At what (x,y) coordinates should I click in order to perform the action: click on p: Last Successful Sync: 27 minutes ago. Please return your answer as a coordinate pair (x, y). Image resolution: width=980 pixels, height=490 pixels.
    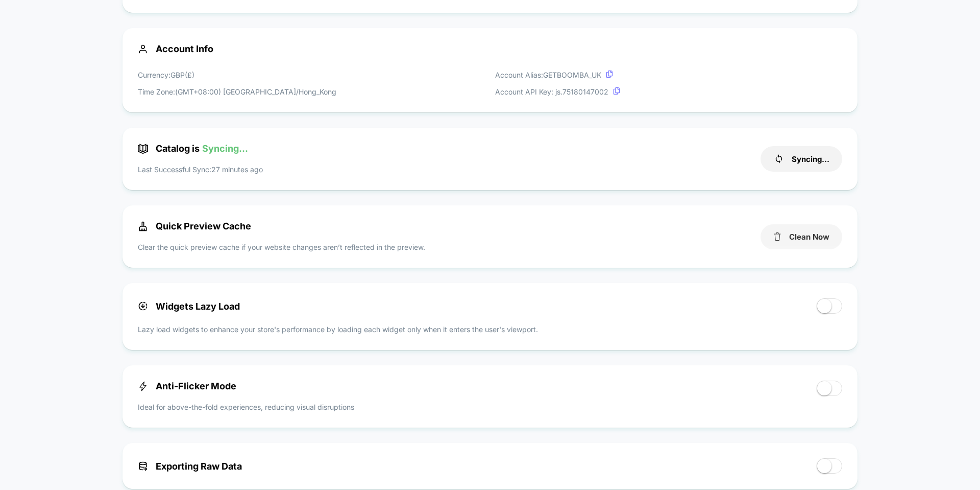
    Looking at the image, I should click on (200, 169).